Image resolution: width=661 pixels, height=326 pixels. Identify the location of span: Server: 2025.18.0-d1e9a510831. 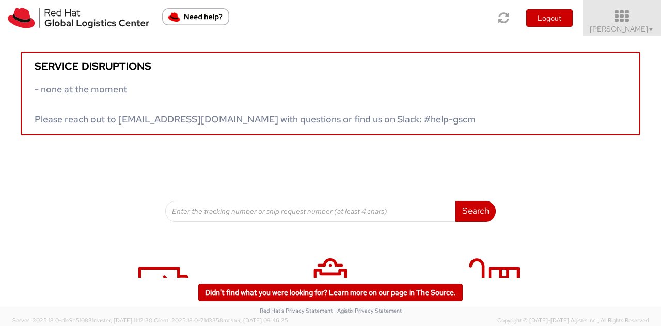
(82, 320).